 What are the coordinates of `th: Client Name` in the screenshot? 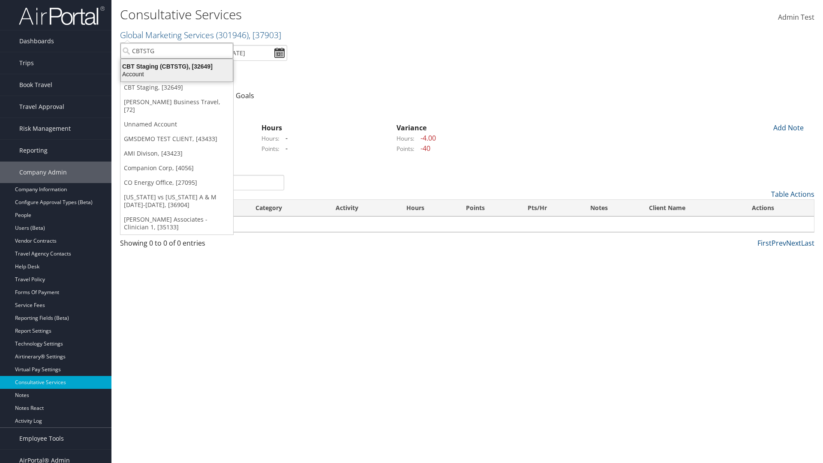 It's located at (693, 208).